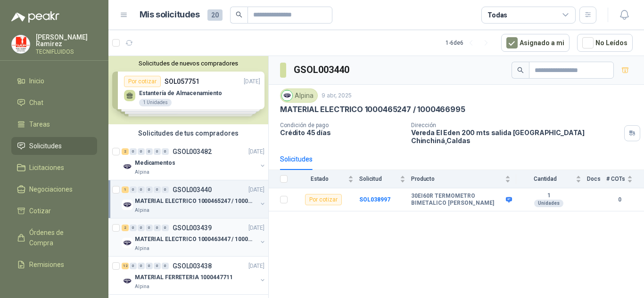 This screenshot has width=644, height=298. I want to click on div: Por cotizar, so click(323, 200).